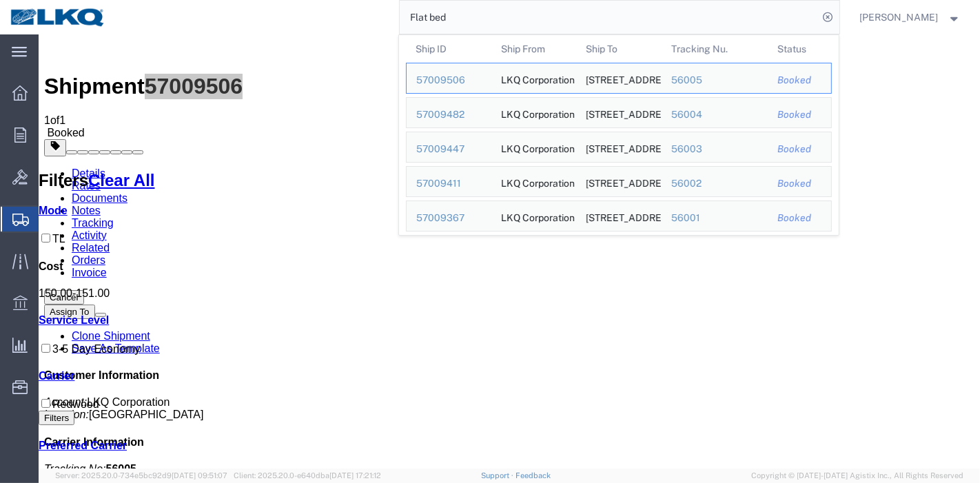 The height and width of the screenshot is (483, 980). I want to click on table: Search Results, so click(622, 135).